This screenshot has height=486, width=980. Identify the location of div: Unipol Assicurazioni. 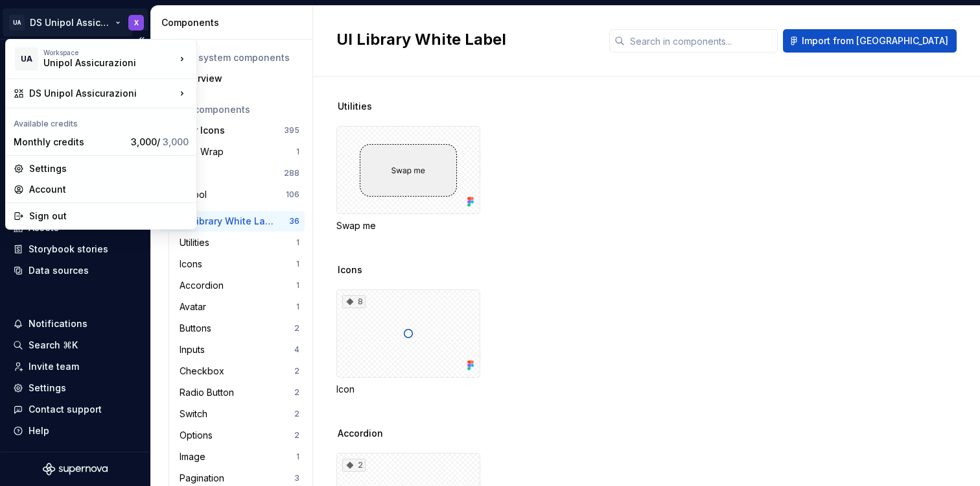
(98, 63).